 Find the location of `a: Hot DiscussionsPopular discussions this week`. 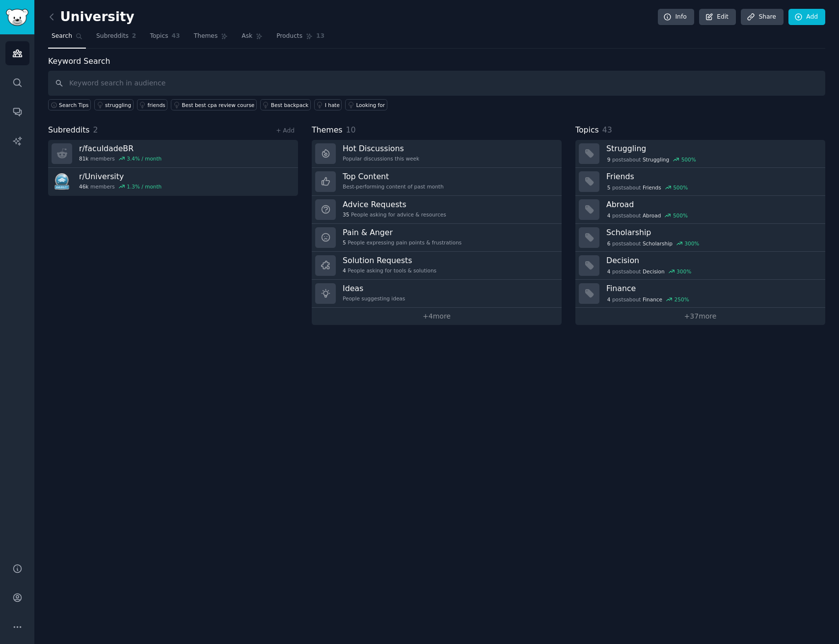

a: Hot DiscussionsPopular discussions this week is located at coordinates (436, 154).